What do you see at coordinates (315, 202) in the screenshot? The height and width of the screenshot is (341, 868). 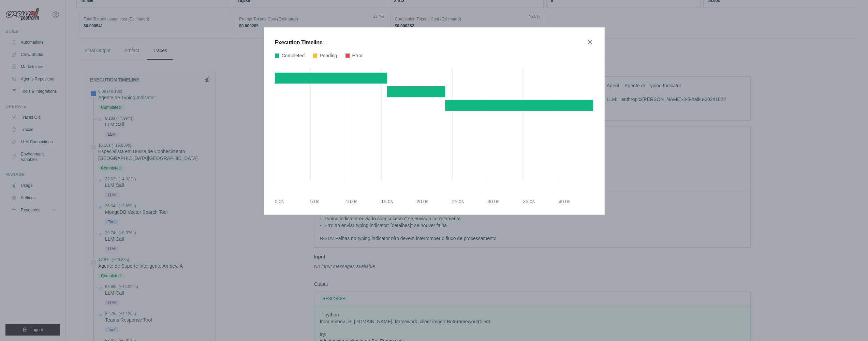 I see `div: 5.0s` at bounding box center [315, 202].